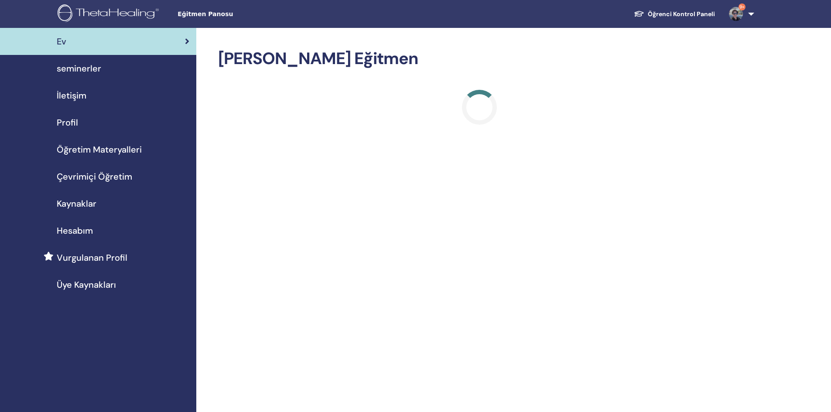 The image size is (831, 412). What do you see at coordinates (742, 7) in the screenshot?
I see `span: 9+` at bounding box center [742, 7].